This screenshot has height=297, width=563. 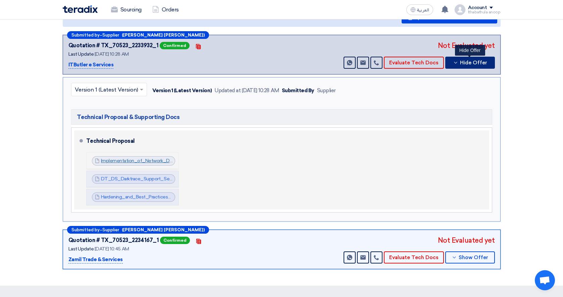 What do you see at coordinates (113, 46) in the screenshot?
I see `div: Quotation # TX_70523_2233932_1` at bounding box center [113, 46].